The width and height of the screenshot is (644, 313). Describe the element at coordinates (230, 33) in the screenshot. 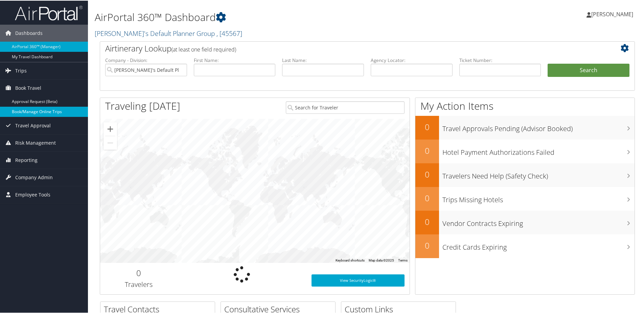

I see `span: , [ 45567 ]` at that location.